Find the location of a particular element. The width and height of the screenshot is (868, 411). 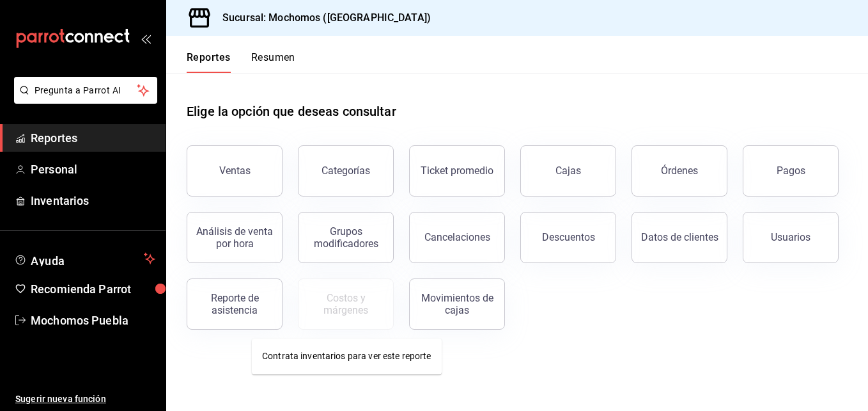

button: Ventas is located at coordinates (235, 171).